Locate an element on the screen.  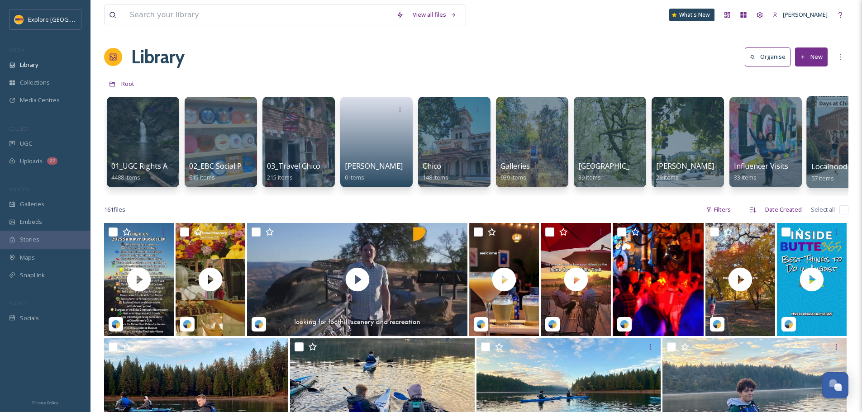
a: Chico148 items is located at coordinates (435, 171).